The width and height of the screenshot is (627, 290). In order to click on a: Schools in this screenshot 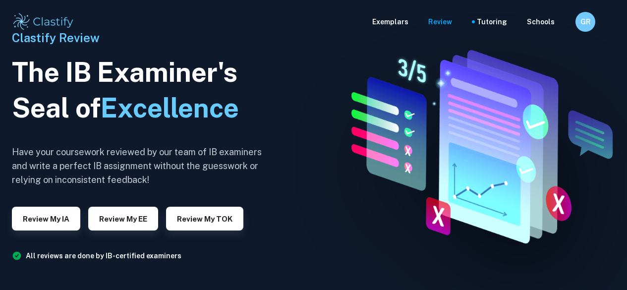, I will do `click(541, 22)`.